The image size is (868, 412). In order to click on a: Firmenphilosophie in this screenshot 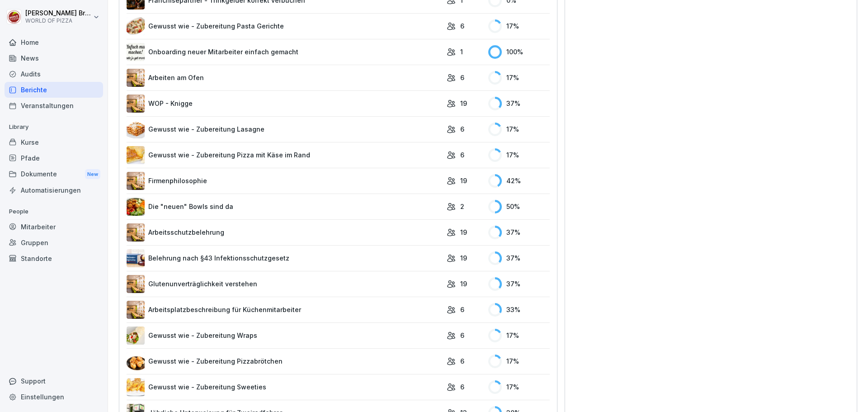, I will do `click(284, 181)`.